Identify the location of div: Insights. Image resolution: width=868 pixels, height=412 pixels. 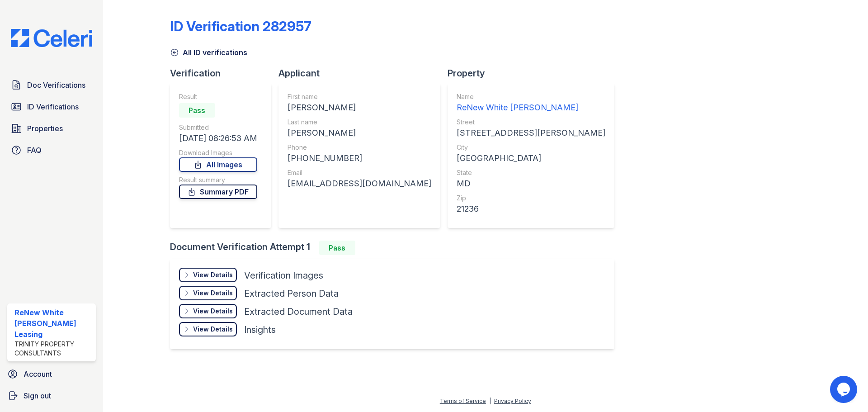
(260, 330).